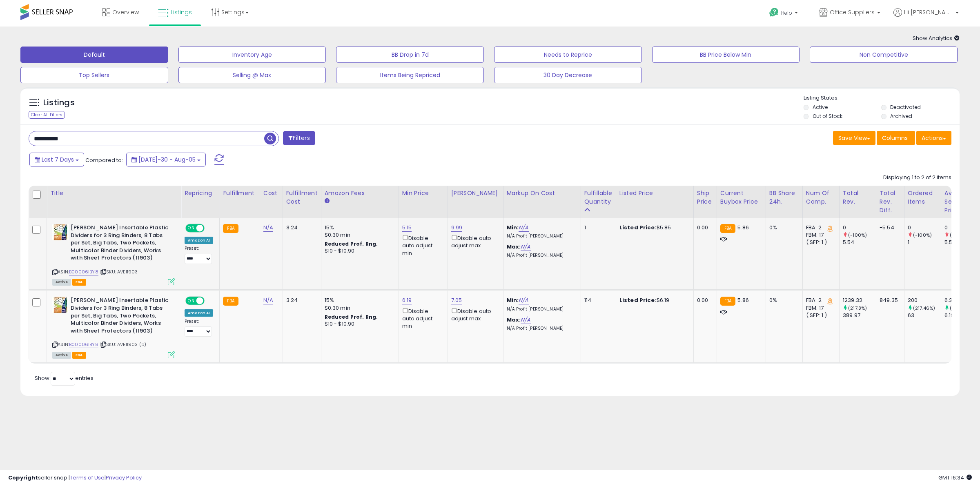 The height and width of the screenshot is (486, 980). What do you see at coordinates (820, 228) in the screenshot?
I see `div: FBA: 2` at bounding box center [820, 228].